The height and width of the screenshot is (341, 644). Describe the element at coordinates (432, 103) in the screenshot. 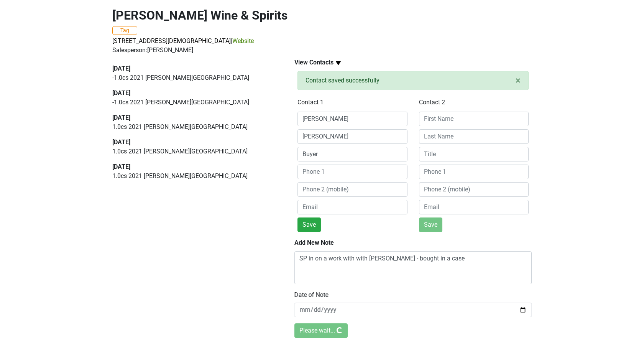

I see `label: Contact 2` at that location.